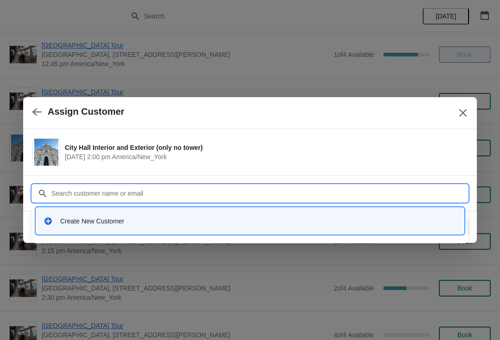 The height and width of the screenshot is (340, 500). I want to click on div: Create New Customer, so click(258, 221).